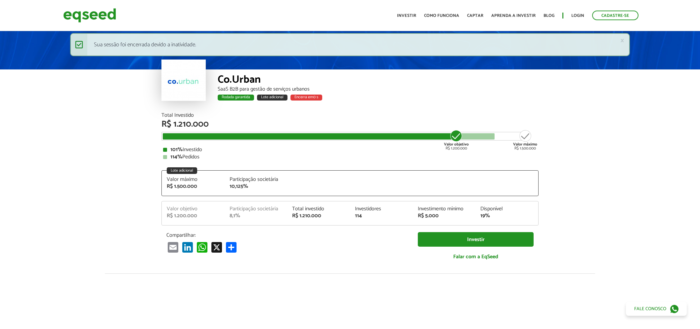 This screenshot has width=700, height=329. Describe the element at coordinates (176, 150) in the screenshot. I see `strong: 101%` at that location.